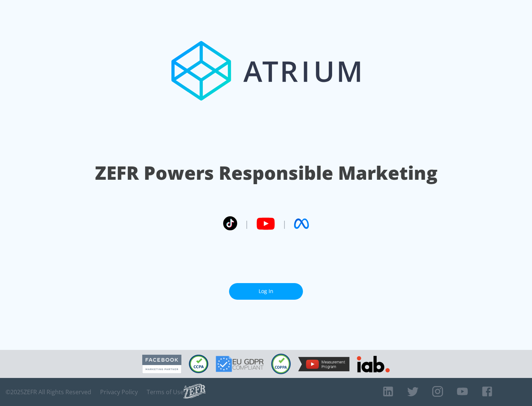 The height and width of the screenshot is (406, 532). Describe the element at coordinates (324, 364) in the screenshot. I see `img: YouTube Measurement Program` at that location.